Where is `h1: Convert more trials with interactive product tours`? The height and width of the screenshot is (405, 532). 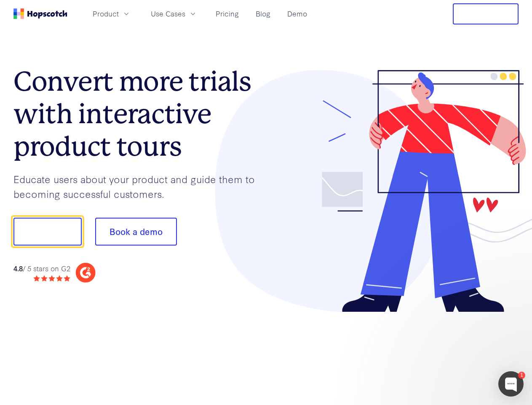 h1: Convert more trials with interactive product tours is located at coordinates (140, 114).